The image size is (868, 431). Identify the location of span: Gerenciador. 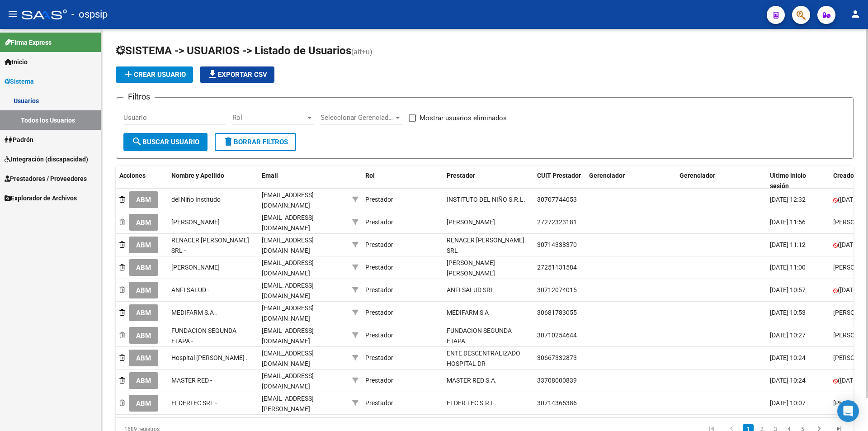
(607, 176).